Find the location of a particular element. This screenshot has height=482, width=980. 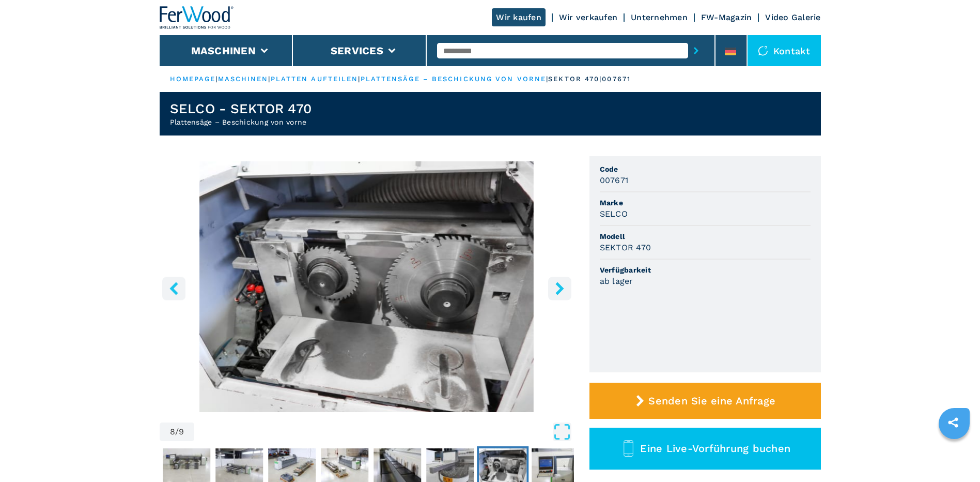

span: 9 is located at coordinates (182, 431).